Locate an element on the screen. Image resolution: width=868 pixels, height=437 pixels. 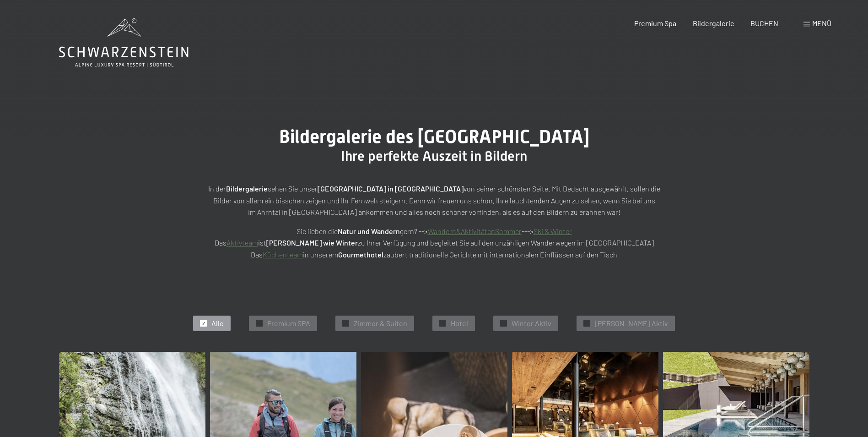
span: Premium Spa is located at coordinates (656, 23).